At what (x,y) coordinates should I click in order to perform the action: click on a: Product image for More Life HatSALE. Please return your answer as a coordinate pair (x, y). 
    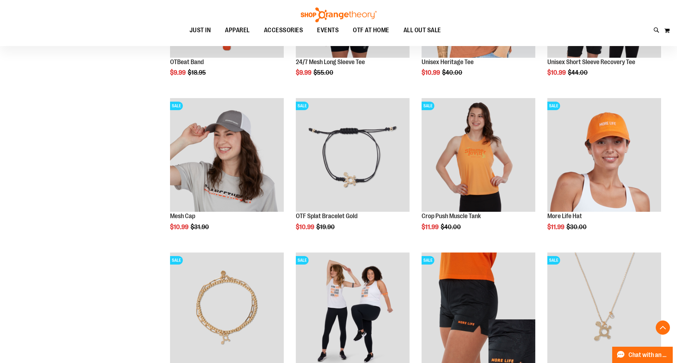
    Looking at the image, I should click on (604, 156).